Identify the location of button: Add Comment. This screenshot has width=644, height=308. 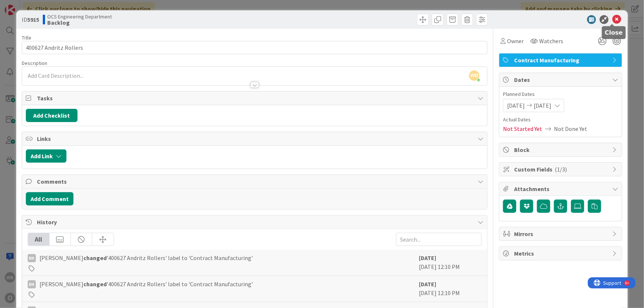
(49, 199).